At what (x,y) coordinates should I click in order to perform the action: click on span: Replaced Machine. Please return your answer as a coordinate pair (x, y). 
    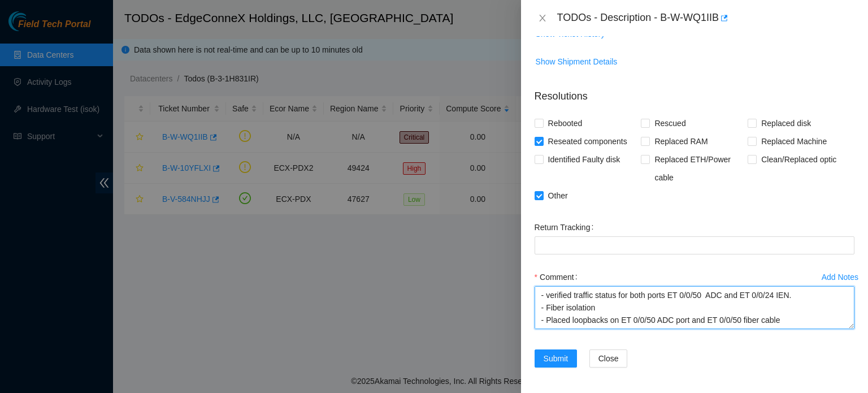
    Looking at the image, I should click on (794, 141).